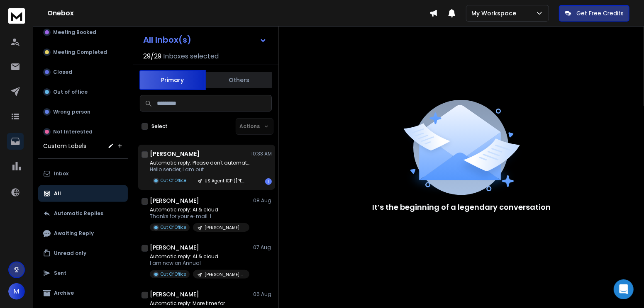 The height and width of the screenshot is (308, 644). Describe the element at coordinates (57, 193) in the screenshot. I see `p: All` at that location.